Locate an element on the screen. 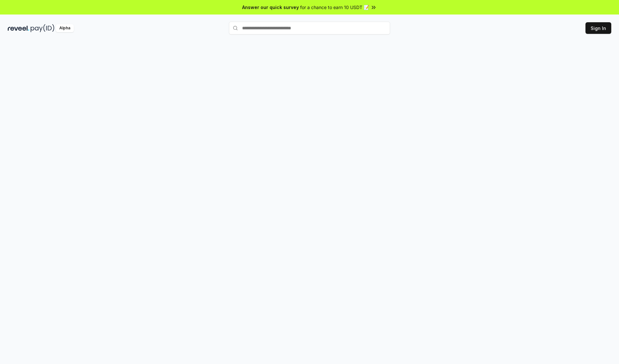 The height and width of the screenshot is (364, 619). div: Alpha is located at coordinates (65, 28).